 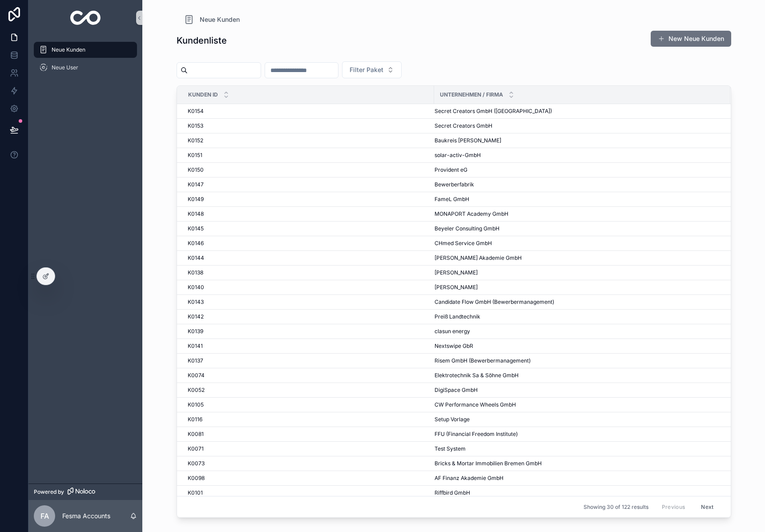 I want to click on span: K0073, so click(x=196, y=464).